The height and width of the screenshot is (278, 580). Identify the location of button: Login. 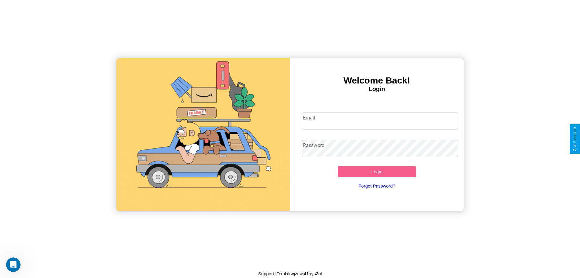
(377, 171).